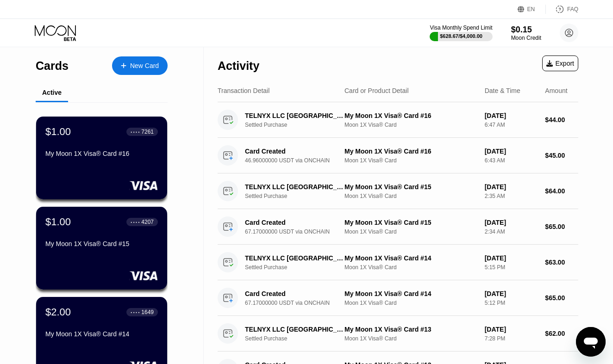 The height and width of the screenshot is (364, 613). I want to click on div: Export, so click(560, 63).